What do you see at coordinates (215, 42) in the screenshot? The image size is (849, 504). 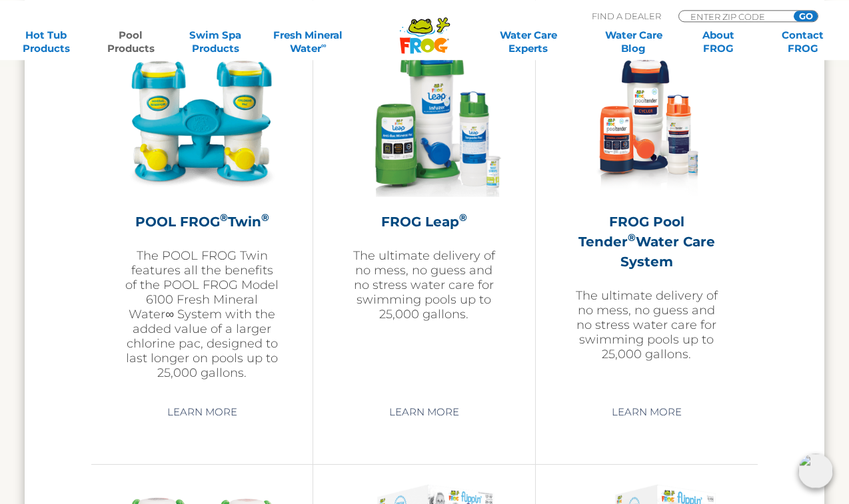 I see `a: Swim SpaProducts` at bounding box center [215, 42].